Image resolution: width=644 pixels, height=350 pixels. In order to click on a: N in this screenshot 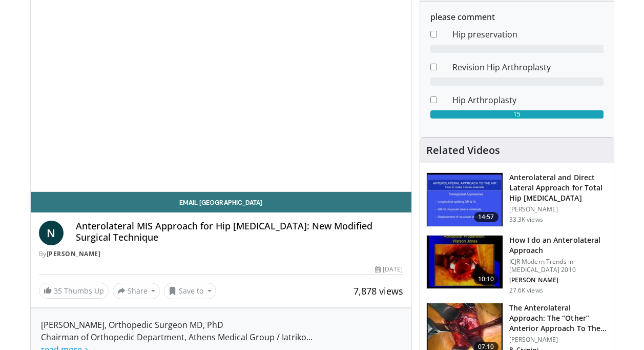, I will do `click(51, 233)`.